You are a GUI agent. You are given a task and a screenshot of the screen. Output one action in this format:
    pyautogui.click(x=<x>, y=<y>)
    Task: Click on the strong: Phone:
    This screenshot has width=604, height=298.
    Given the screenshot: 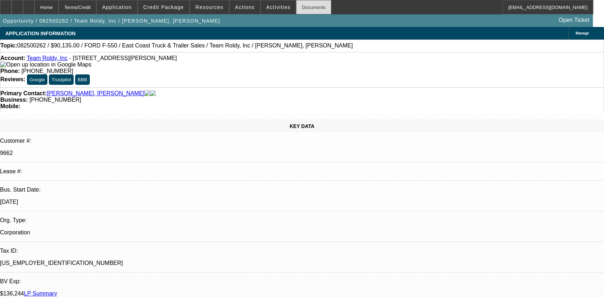 What is the action you would take?
    pyautogui.click(x=10, y=71)
    